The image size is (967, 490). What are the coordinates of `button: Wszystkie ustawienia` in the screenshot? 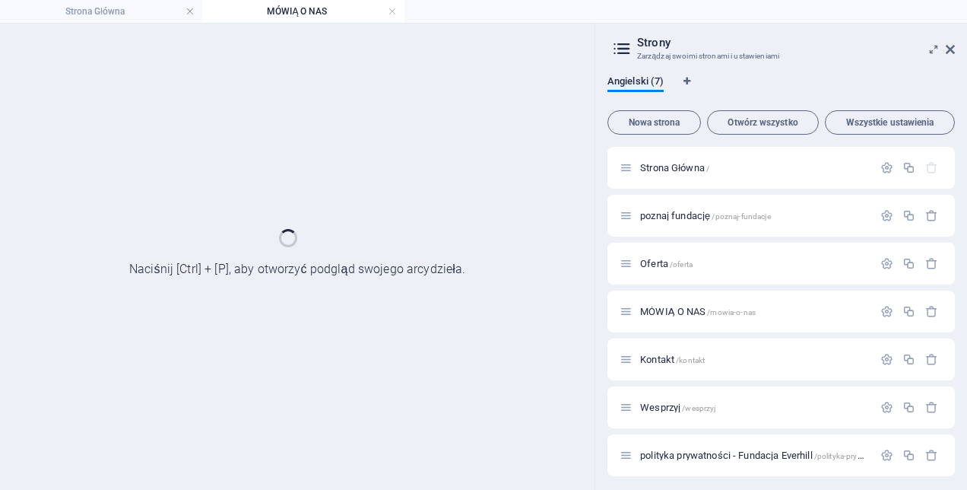 It's located at (889, 122).